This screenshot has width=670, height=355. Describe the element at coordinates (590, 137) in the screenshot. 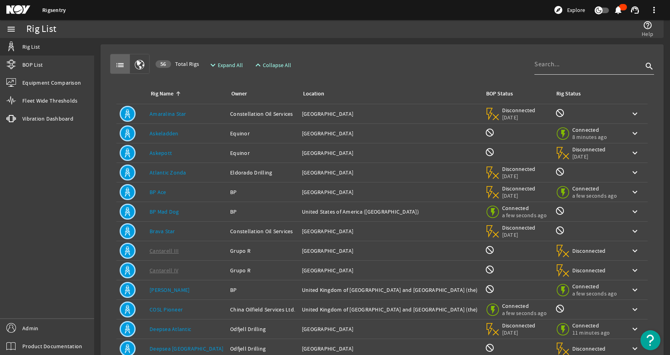

I see `span: 8 minutes ago` at that location.